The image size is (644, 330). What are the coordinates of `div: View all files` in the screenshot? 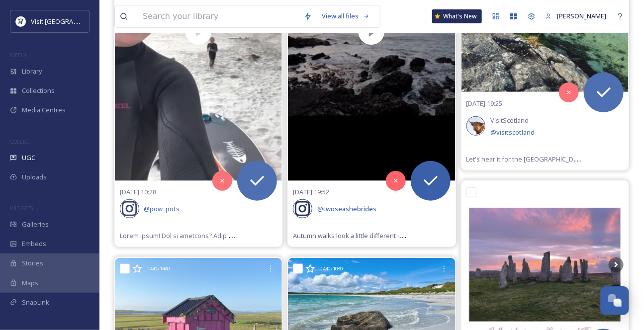 It's located at (345, 16).